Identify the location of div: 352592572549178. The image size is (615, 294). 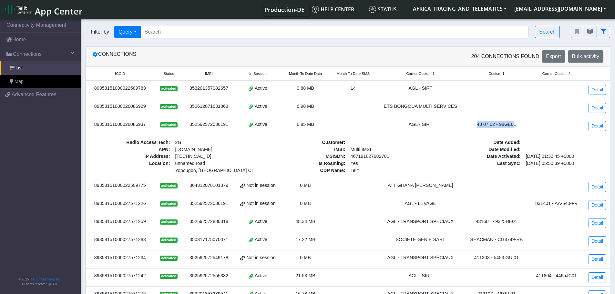
(209, 258).